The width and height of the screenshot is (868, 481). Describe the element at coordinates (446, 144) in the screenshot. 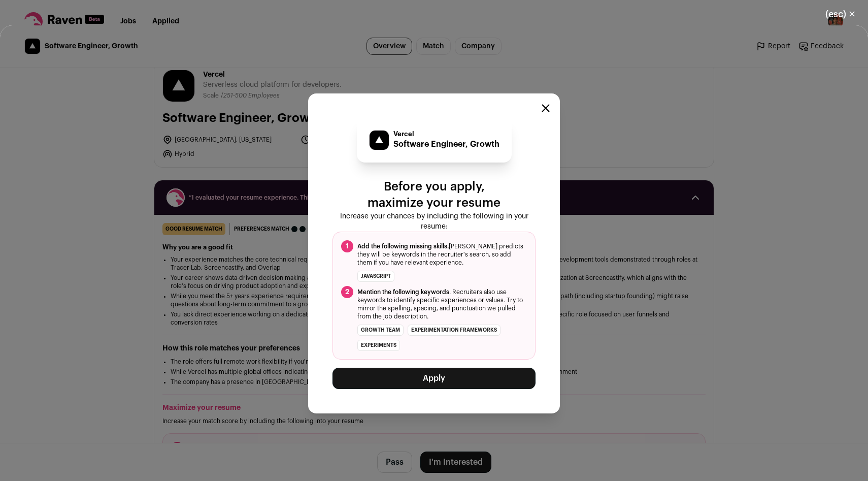

I see `p: Software Engineer, Growth` at that location.